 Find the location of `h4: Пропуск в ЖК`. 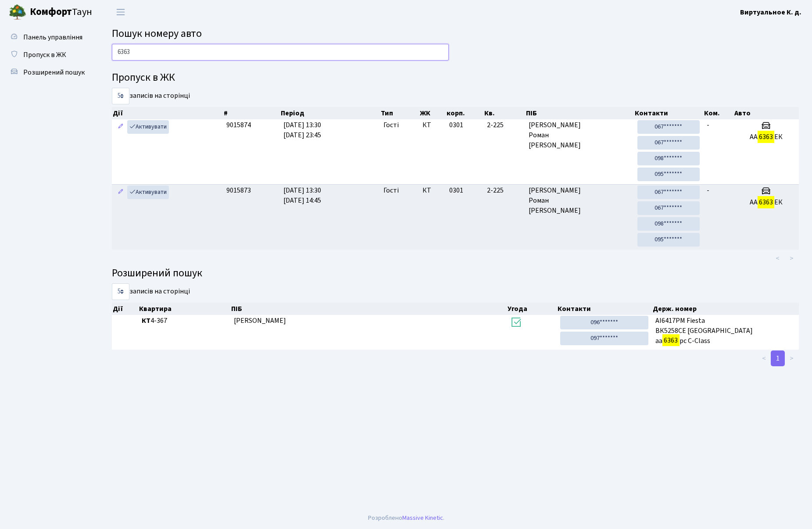

h4: Пропуск в ЖК is located at coordinates (455, 77).